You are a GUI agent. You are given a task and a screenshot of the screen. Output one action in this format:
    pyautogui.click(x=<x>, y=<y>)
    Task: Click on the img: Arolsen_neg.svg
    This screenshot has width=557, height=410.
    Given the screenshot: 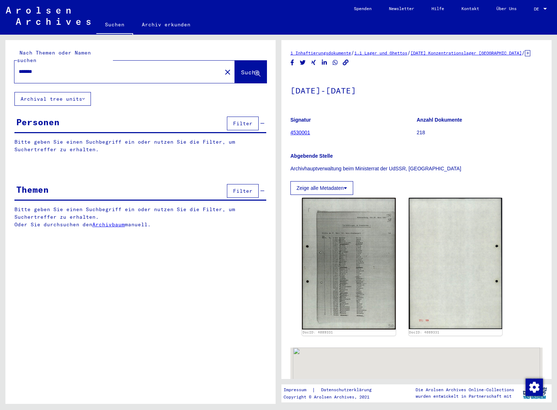 What is the action you would take?
    pyautogui.click(x=48, y=16)
    